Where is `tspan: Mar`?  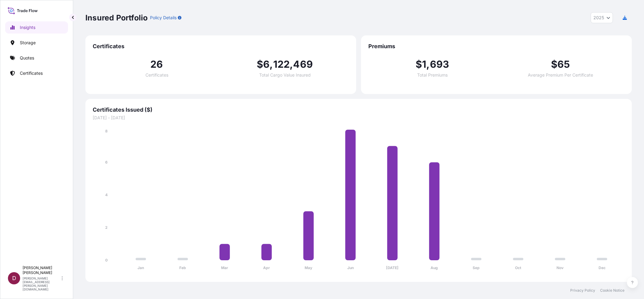
tspan: Mar is located at coordinates (224, 268).